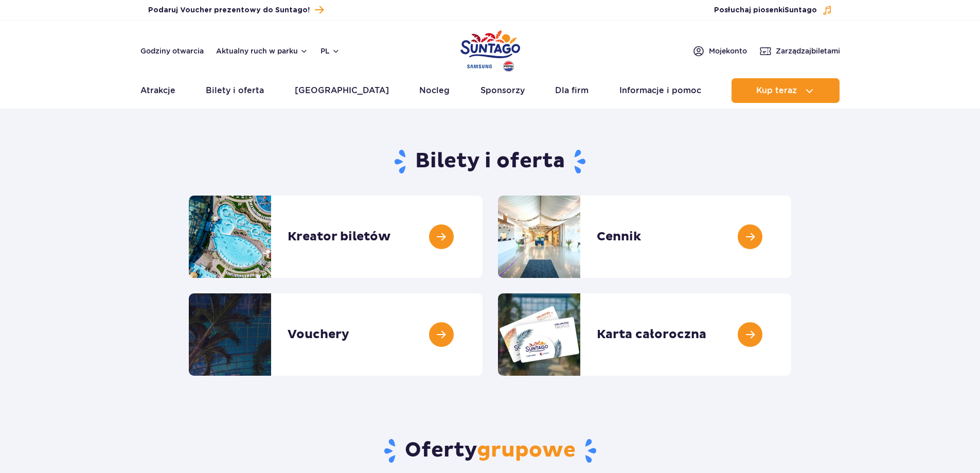  I want to click on a: Informacje i pomoc, so click(660, 91).